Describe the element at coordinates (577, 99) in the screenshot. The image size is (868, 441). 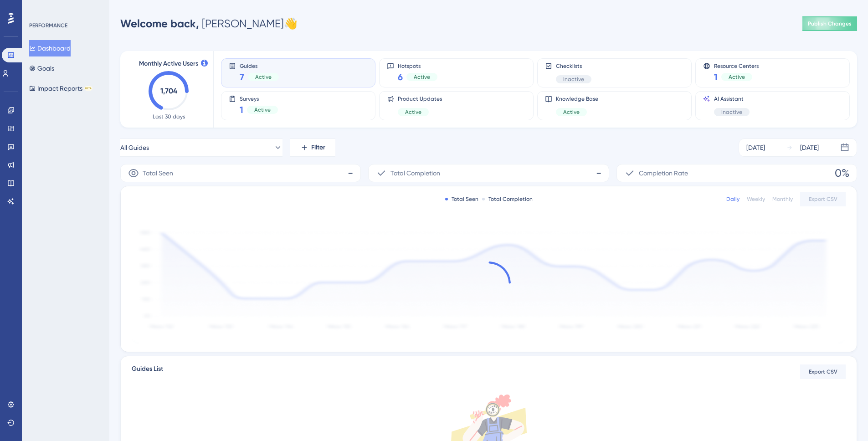
I see `span: Knowledge Base` at that location.